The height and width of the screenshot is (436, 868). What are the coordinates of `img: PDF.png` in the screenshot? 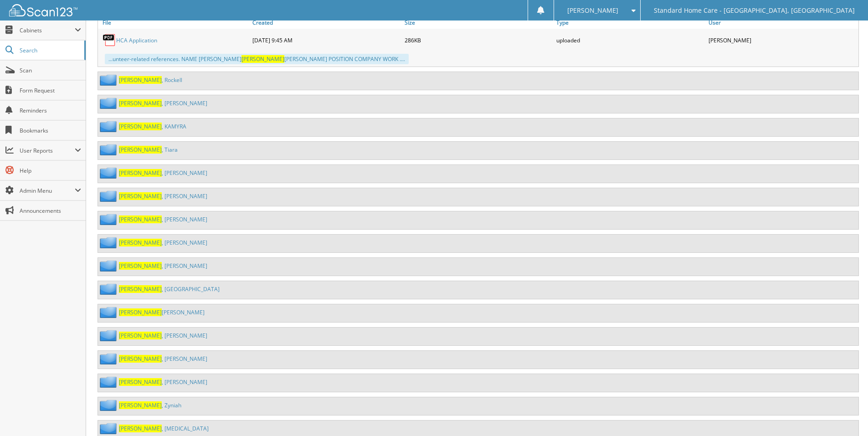 It's located at (109, 40).